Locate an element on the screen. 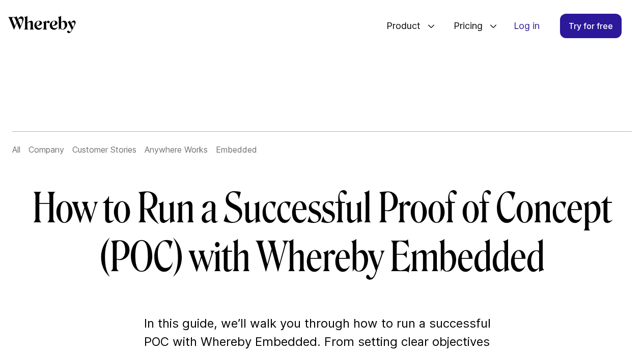 Image resolution: width=644 pixels, height=350 pixels. a: Company is located at coordinates (46, 150).